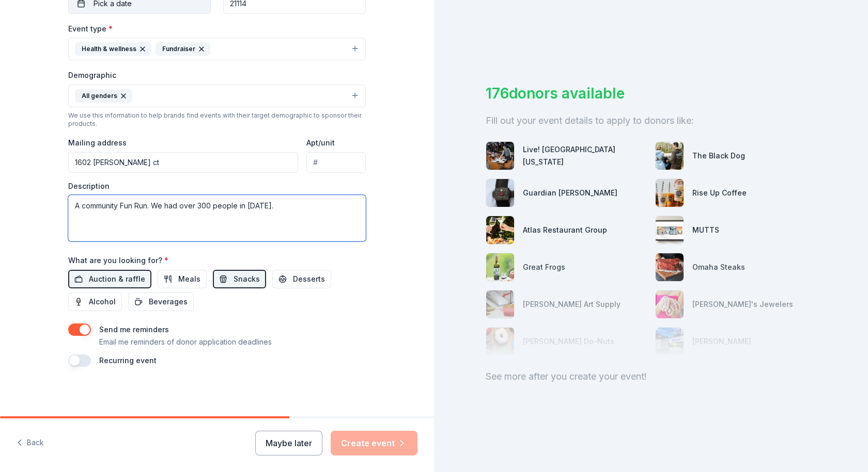 The height and width of the screenshot is (472, 868). I want to click on img: photo for MUTTS, so click(670, 230).